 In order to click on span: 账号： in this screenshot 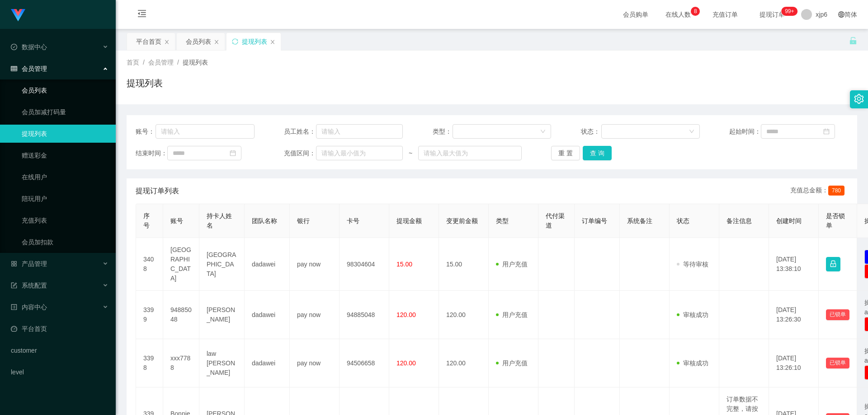, I will do `click(146, 132)`.